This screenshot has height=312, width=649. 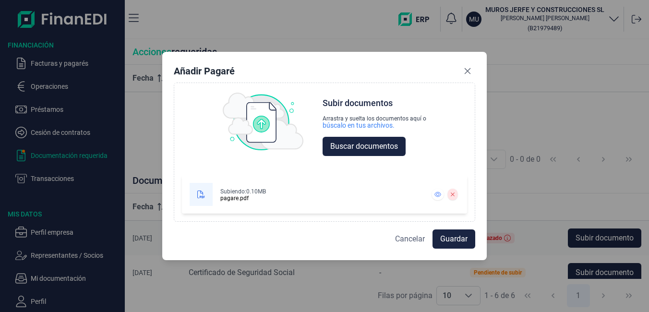 What do you see at coordinates (467, 71) in the screenshot?
I see `button: Close` at bounding box center [467, 71].